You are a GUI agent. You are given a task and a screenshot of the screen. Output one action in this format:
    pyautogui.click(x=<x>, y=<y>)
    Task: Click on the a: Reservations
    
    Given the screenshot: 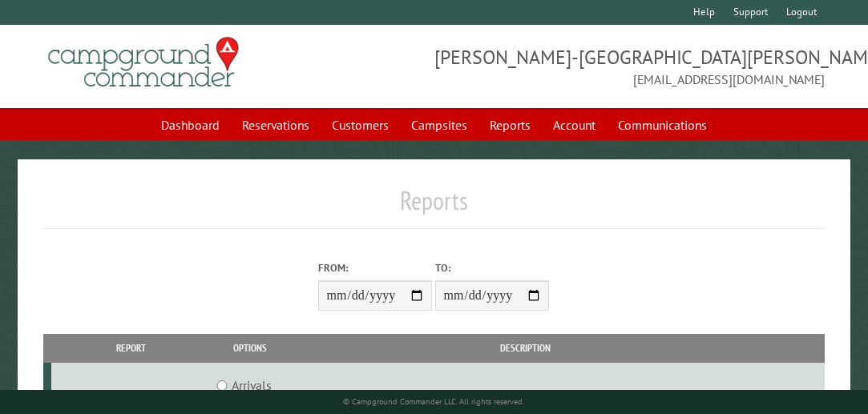 What is the action you would take?
    pyautogui.click(x=275, y=125)
    